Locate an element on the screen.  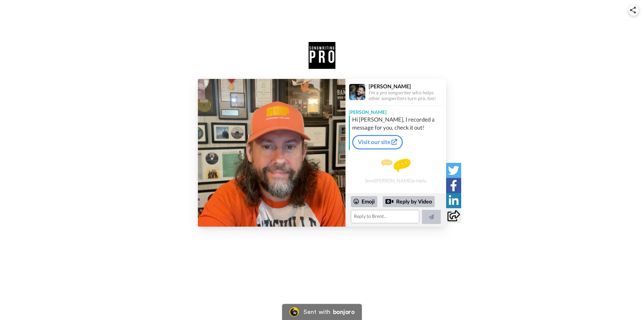
img: logo is located at coordinates (322, 55).